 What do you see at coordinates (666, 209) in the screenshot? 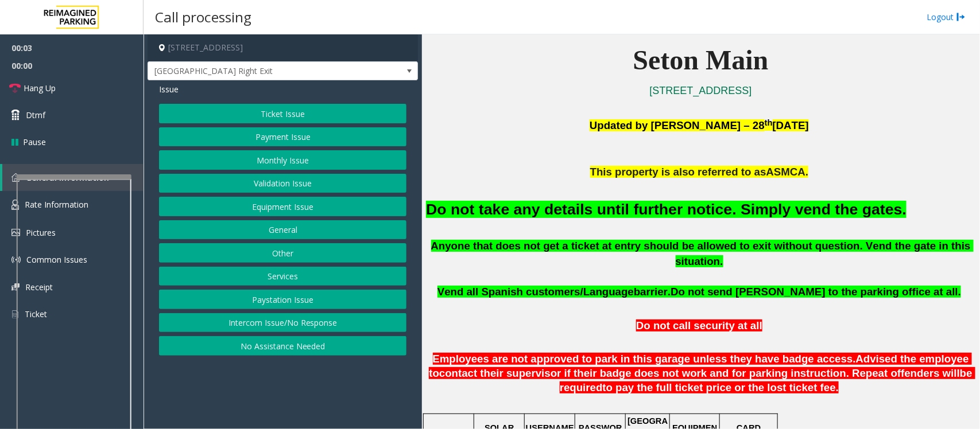
I see `font: Do not take any details until further notice. Simply vend the gates.` at bounding box center [666, 209].